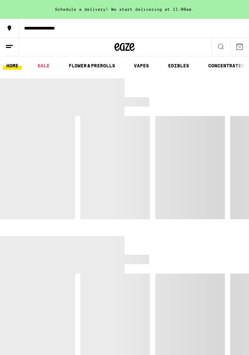 This screenshot has height=355, width=249. What do you see at coordinates (12, 66) in the screenshot?
I see `a: HOME` at bounding box center [12, 66].